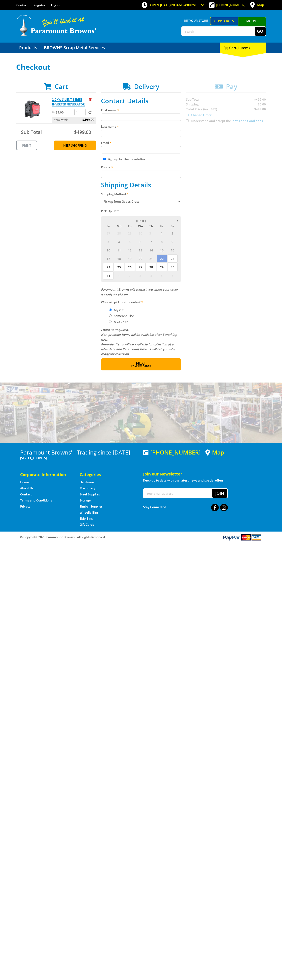  Describe the element at coordinates (172, 226) in the screenshot. I see `span: Sa` at that location.